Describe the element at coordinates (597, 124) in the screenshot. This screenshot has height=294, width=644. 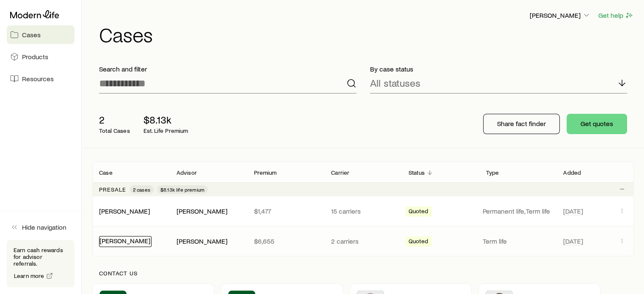
I see `button: Get quotes` at that location.